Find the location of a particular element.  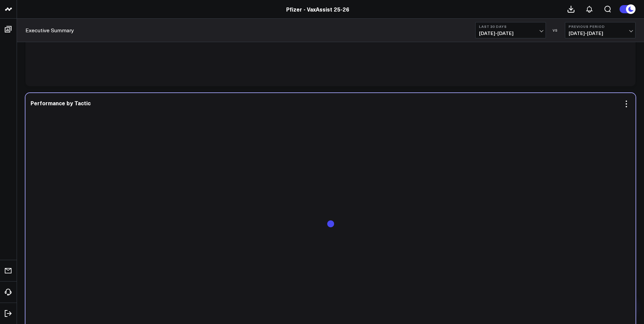

b: Last 30 Days is located at coordinates (511, 27).